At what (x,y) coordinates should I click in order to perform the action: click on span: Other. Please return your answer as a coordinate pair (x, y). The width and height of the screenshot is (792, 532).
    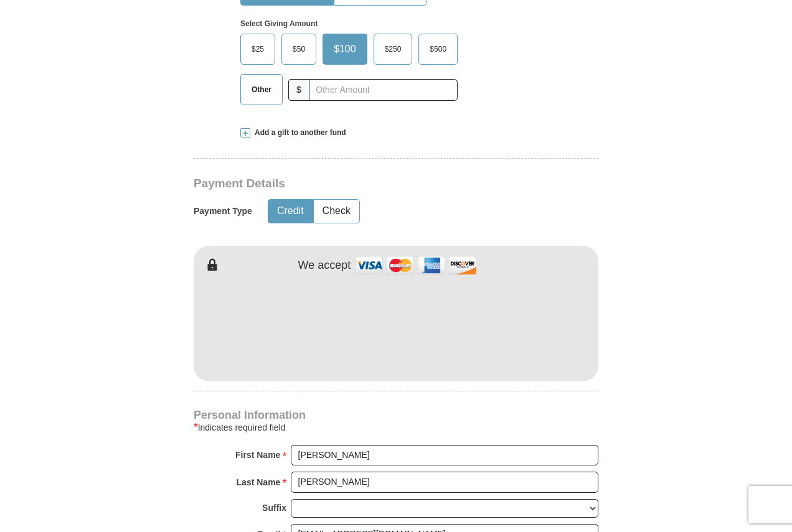
    Looking at the image, I should click on (262, 90).